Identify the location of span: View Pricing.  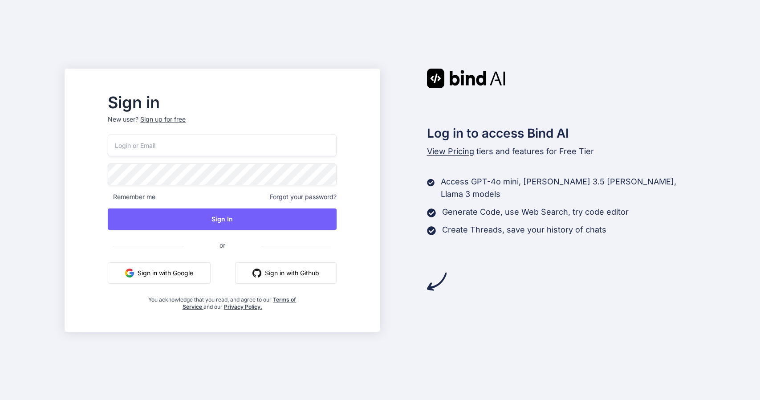
(451, 151).